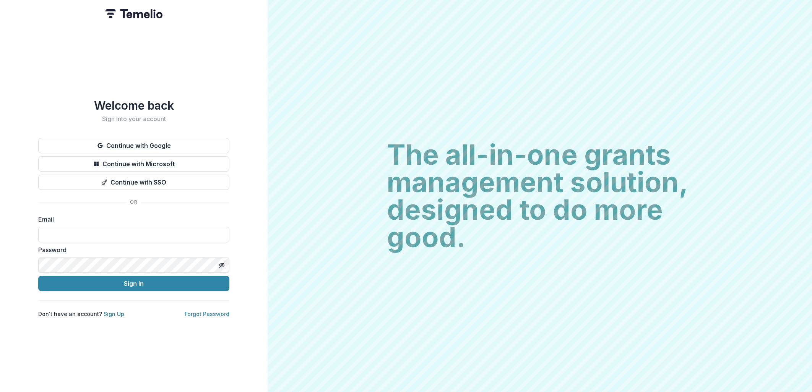 The image size is (812, 392). I want to click on h2: Sign into your account, so click(134, 119).